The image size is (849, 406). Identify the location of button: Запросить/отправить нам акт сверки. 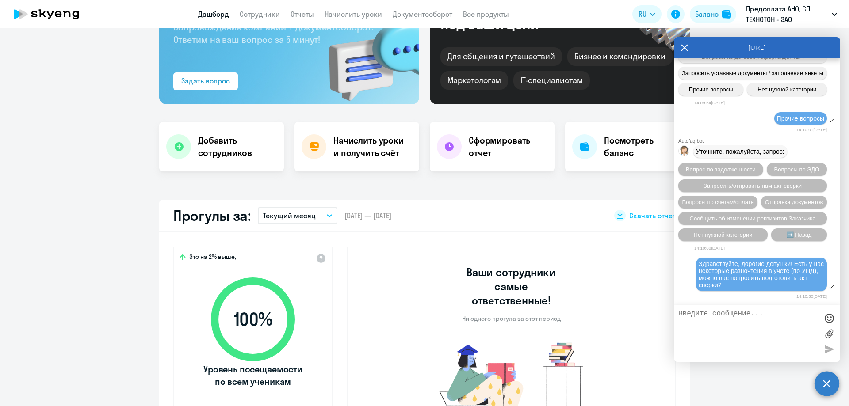
(752, 186).